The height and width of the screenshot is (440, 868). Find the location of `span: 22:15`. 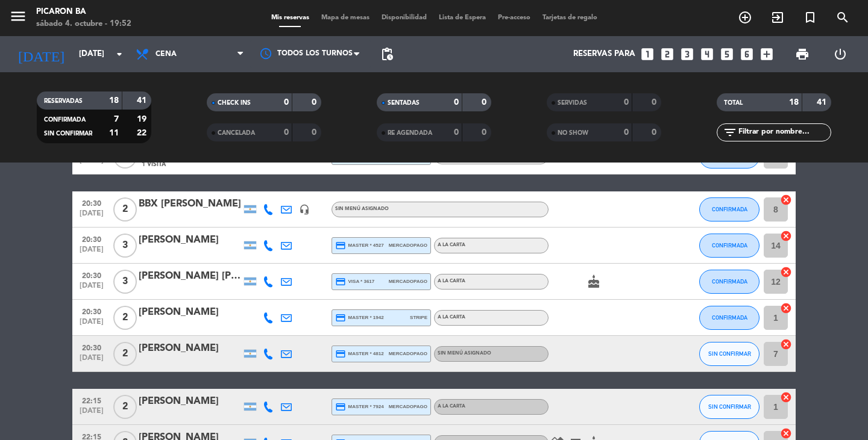

span: 22:15 is located at coordinates (92, 400).